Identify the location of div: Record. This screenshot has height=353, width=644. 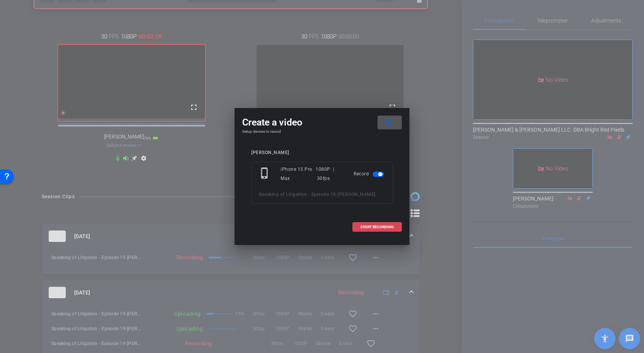
(369, 174).